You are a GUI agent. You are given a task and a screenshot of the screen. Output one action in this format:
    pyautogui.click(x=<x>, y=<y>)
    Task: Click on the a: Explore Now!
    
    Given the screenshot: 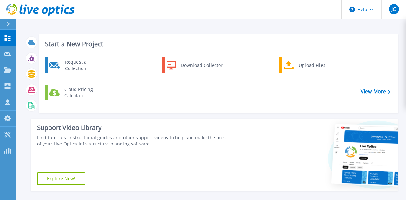 What is the action you would take?
    pyautogui.click(x=61, y=179)
    